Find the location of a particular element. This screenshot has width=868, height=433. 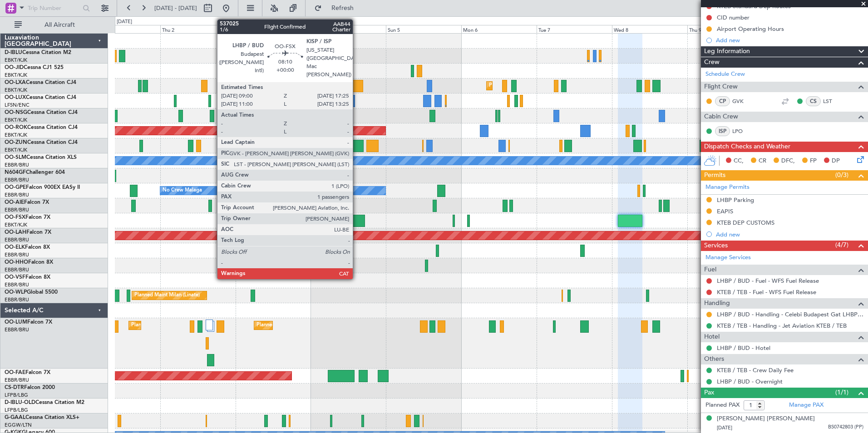

div: ISP is located at coordinates (722, 131).